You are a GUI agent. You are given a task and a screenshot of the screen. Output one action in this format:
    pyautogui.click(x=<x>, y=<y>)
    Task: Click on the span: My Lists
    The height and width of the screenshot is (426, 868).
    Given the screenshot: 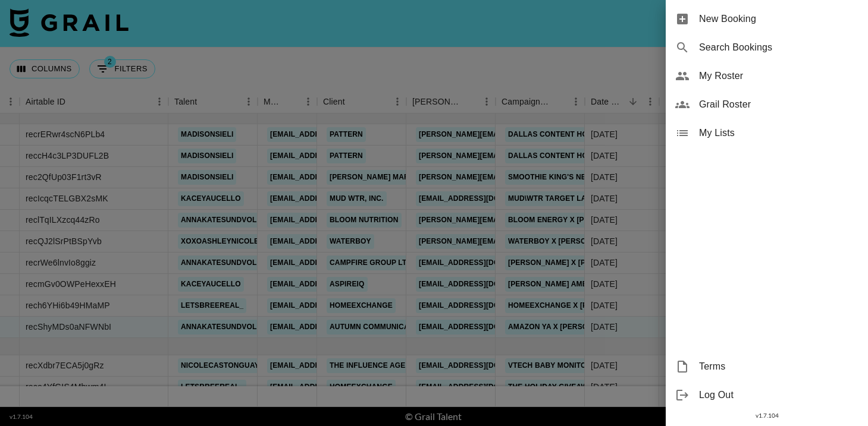 What is the action you would take?
    pyautogui.click(x=779, y=133)
    